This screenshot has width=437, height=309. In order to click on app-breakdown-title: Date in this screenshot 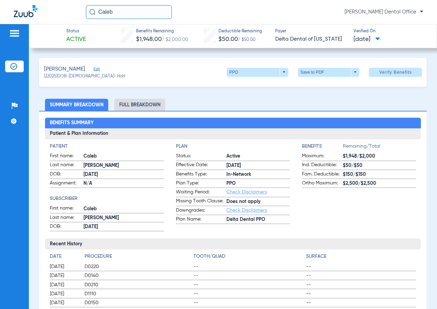, I will do `click(64, 257)`.